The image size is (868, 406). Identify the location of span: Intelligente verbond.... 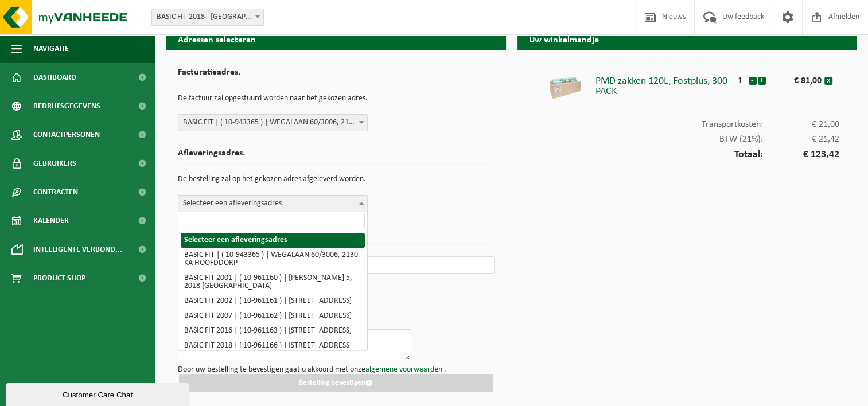
(77, 249).